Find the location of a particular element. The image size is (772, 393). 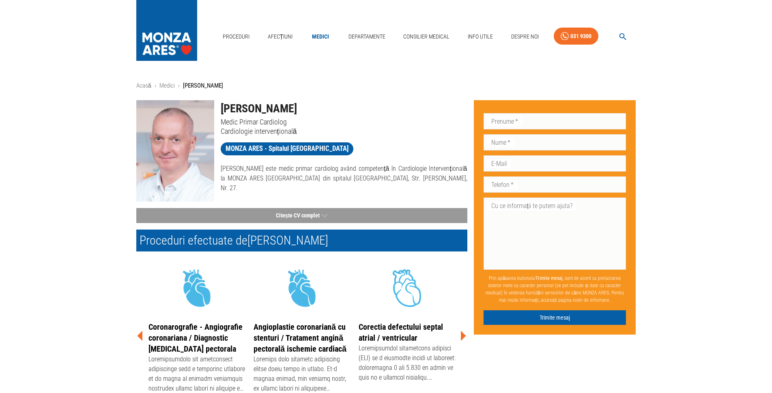

b: Trimite mesaj is located at coordinates (549, 278).